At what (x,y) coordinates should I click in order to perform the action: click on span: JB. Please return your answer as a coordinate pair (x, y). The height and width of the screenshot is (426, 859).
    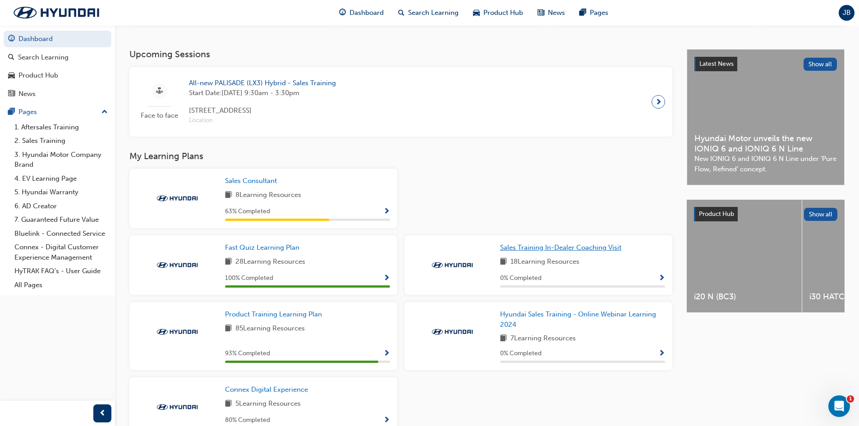
    Looking at the image, I should click on (847, 13).